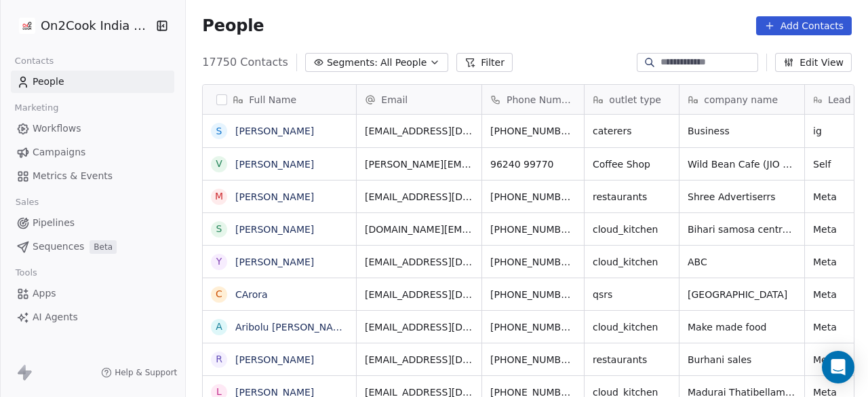 The height and width of the screenshot is (397, 868). Describe the element at coordinates (59, 152) in the screenshot. I see `span: Campaigns` at that location.